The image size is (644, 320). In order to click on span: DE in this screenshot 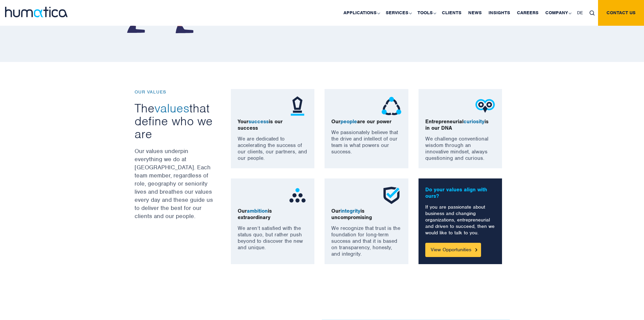, I will do `click(580, 13)`.